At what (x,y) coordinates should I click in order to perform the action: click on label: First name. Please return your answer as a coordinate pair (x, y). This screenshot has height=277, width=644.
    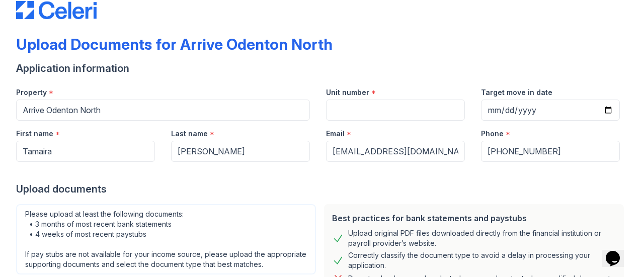
    Looking at the image, I should click on (35, 133).